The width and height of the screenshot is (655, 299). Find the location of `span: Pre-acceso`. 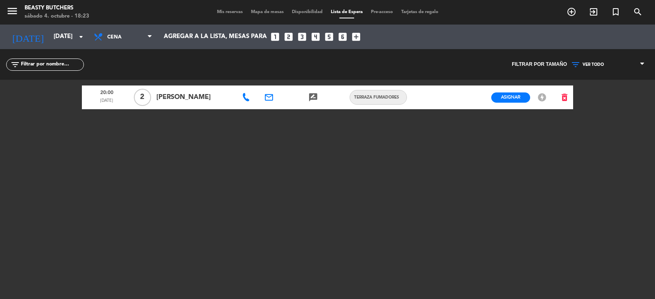

span: Pre-acceso is located at coordinates (382, 12).